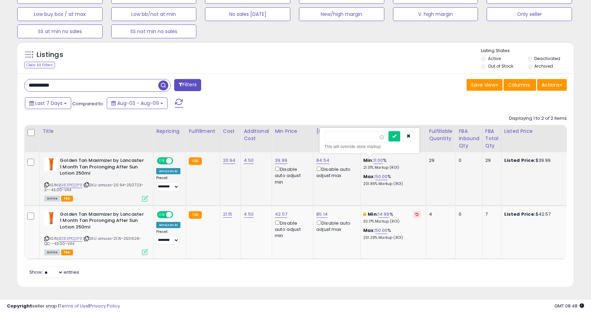  I want to click on div: Listed Price, so click(534, 131).